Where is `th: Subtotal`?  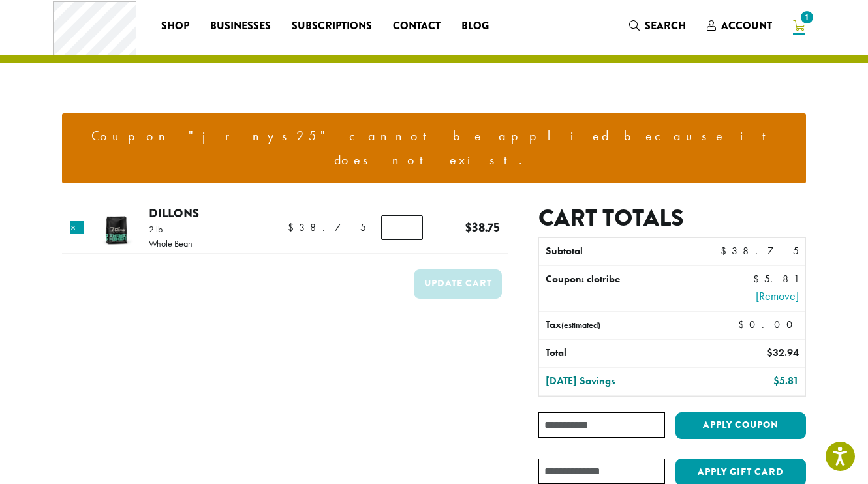
th: Subtotal is located at coordinates (619, 252).